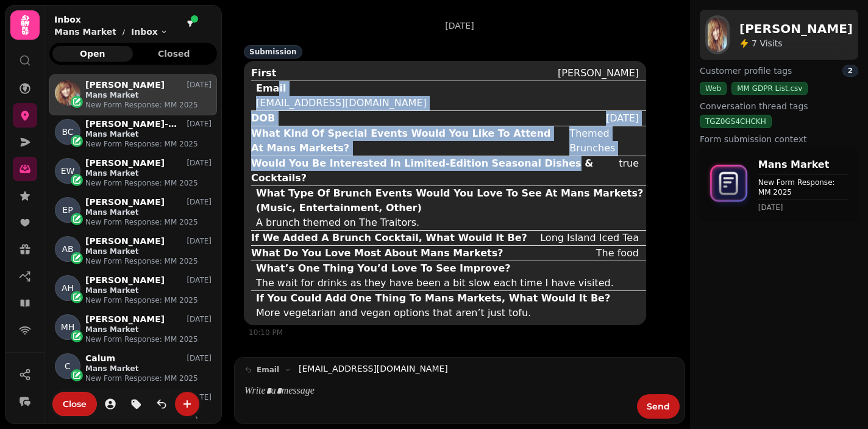  What do you see at coordinates (267, 370) in the screenshot?
I see `button: email` at bounding box center [267, 370].